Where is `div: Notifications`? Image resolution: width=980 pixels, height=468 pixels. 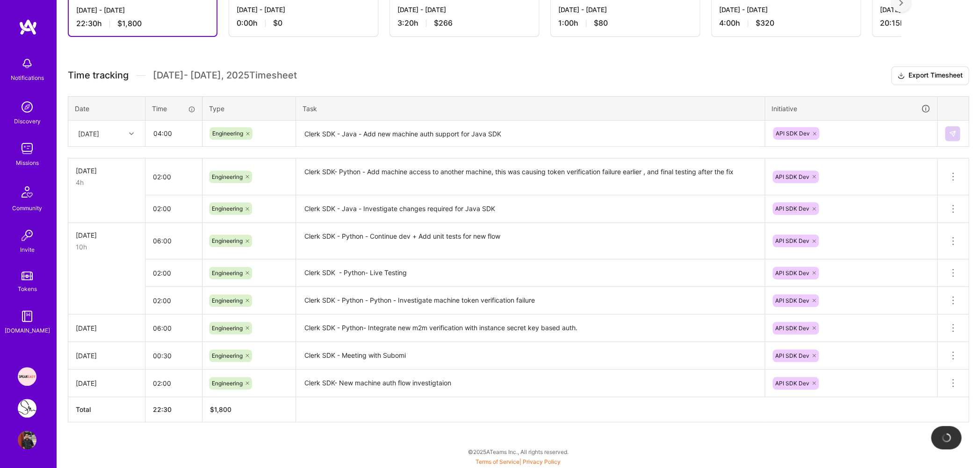
div: Notifications is located at coordinates (27, 77).